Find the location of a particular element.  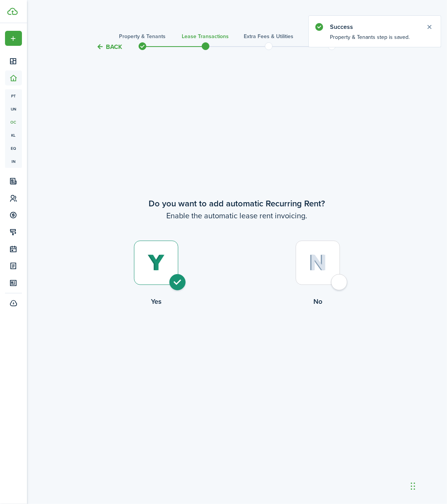

button: Open menu is located at coordinates (13, 38).